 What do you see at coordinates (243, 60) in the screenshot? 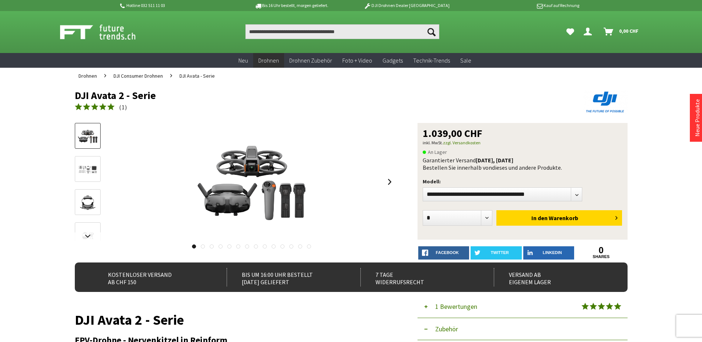
I see `span: Neu` at bounding box center [243, 60].